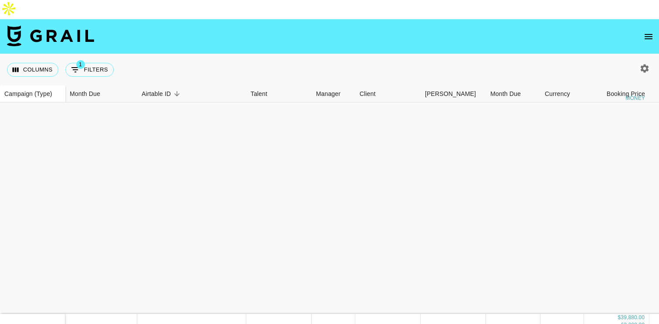 The image size is (659, 324). What do you see at coordinates (453, 94) in the screenshot?
I see `div: Booker` at bounding box center [453, 94].